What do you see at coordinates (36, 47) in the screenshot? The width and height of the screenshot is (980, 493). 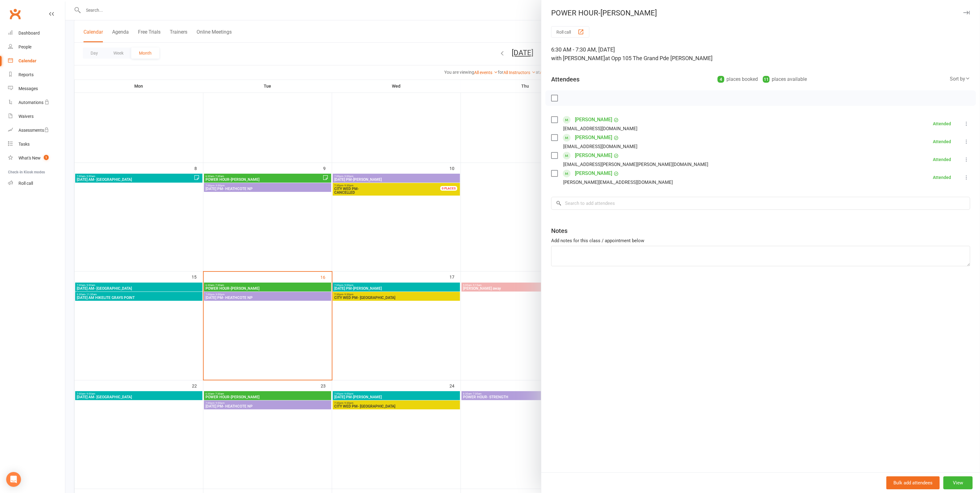 I see `a: People` at bounding box center [36, 47].